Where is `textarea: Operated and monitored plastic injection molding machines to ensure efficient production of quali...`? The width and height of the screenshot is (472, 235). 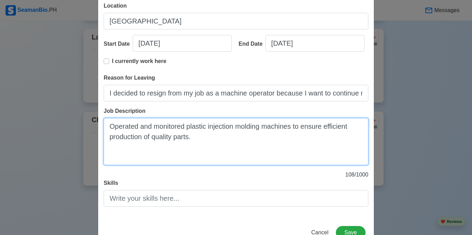
textarea: Operated and monitored plastic injection molding machines to ensure efficient production of quali... is located at coordinates (236, 141).